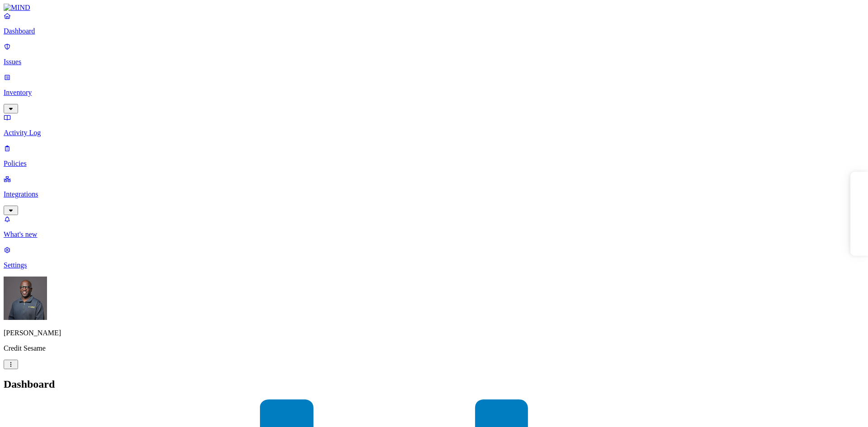 This screenshot has height=427, width=868. Describe the element at coordinates (434, 62) in the screenshot. I see `p: Issues` at that location.